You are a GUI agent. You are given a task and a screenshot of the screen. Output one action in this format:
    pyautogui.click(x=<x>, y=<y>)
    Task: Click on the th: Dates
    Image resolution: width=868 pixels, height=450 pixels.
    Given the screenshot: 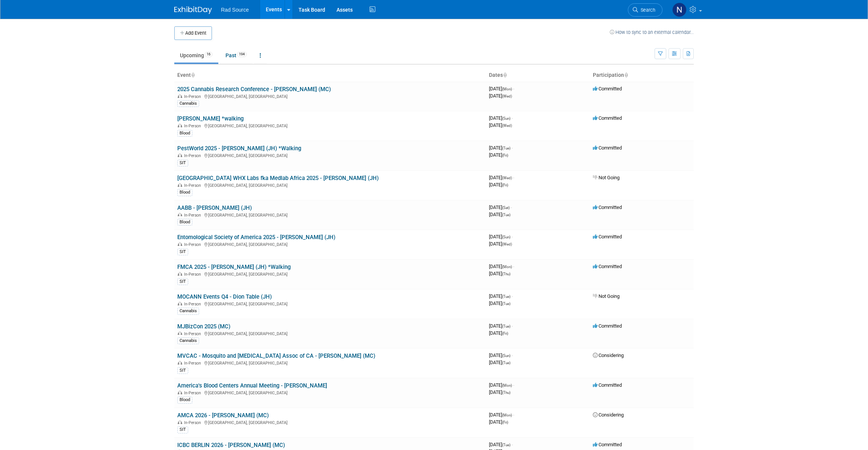 What is the action you would take?
    pyautogui.click(x=538, y=76)
    